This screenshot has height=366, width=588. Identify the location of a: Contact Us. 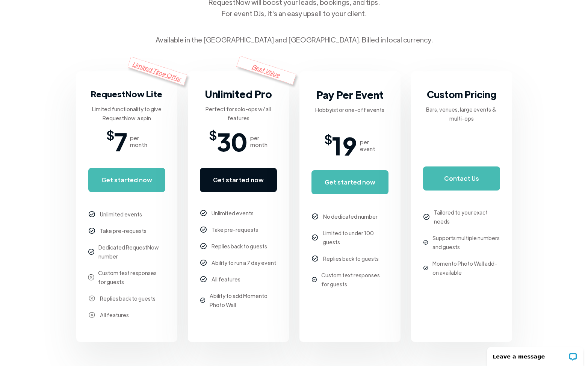
(462, 179).